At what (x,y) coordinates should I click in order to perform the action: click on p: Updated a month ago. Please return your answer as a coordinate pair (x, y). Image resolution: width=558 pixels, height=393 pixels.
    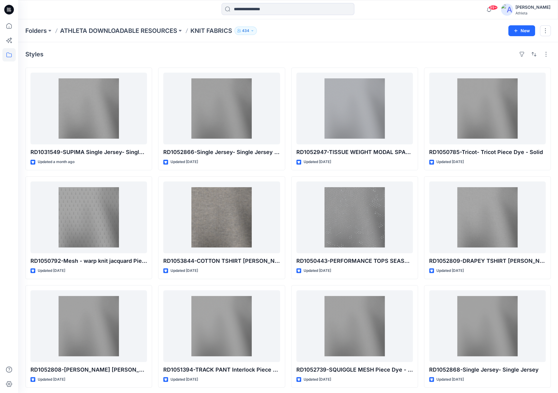
    Looking at the image, I should click on (56, 162).